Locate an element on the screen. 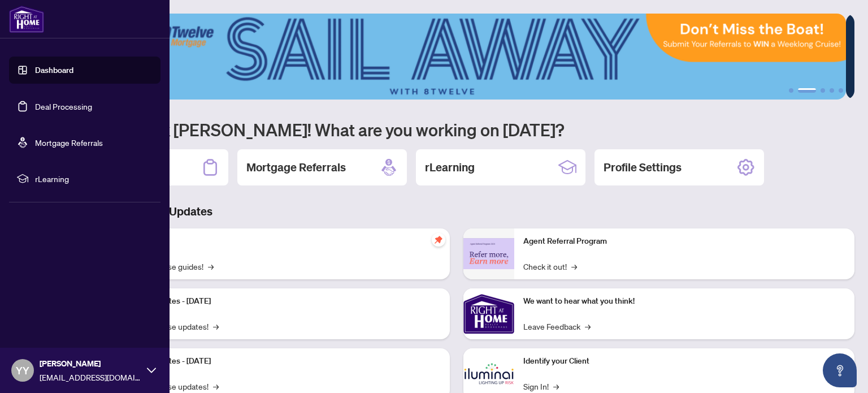 The width and height of the screenshot is (868, 393). a: Deal Processing is located at coordinates (63, 106).